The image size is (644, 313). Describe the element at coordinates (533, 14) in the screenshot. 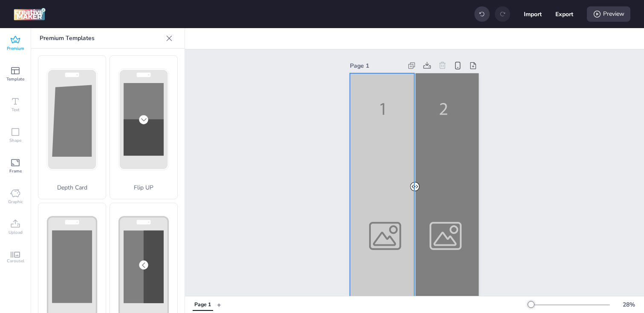

I see `button: Import` at that location.